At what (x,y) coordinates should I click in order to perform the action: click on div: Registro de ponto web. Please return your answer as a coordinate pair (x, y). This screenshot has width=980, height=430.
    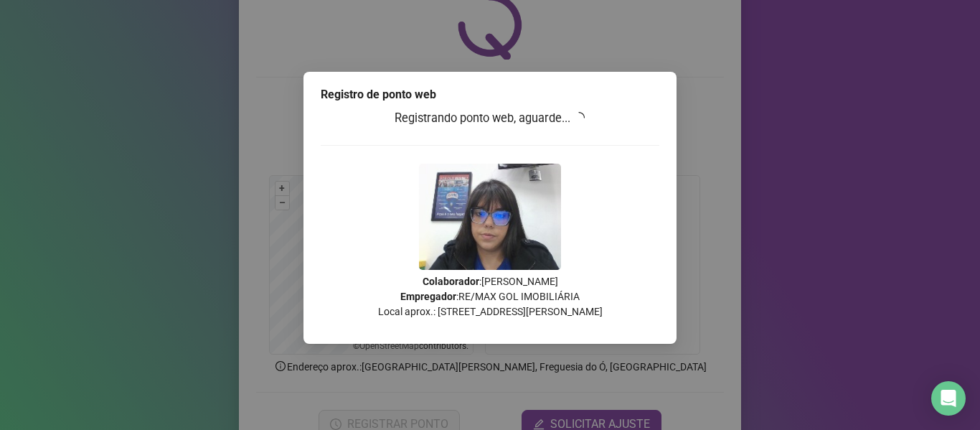
    Looking at the image, I should click on (490, 95).